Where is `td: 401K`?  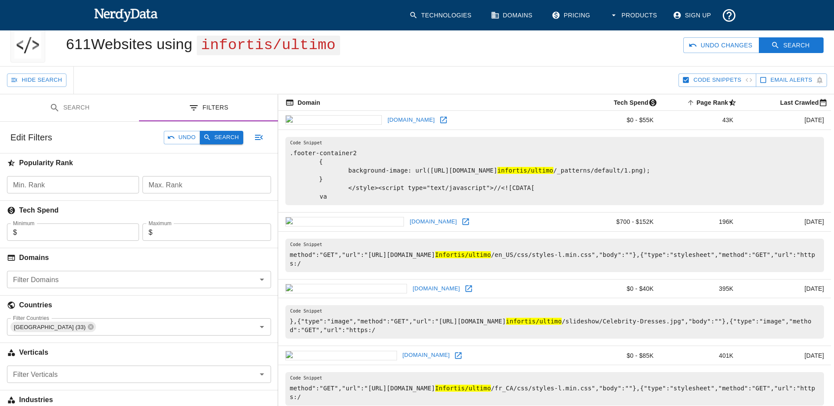 td: 401K is located at coordinates (701, 356).